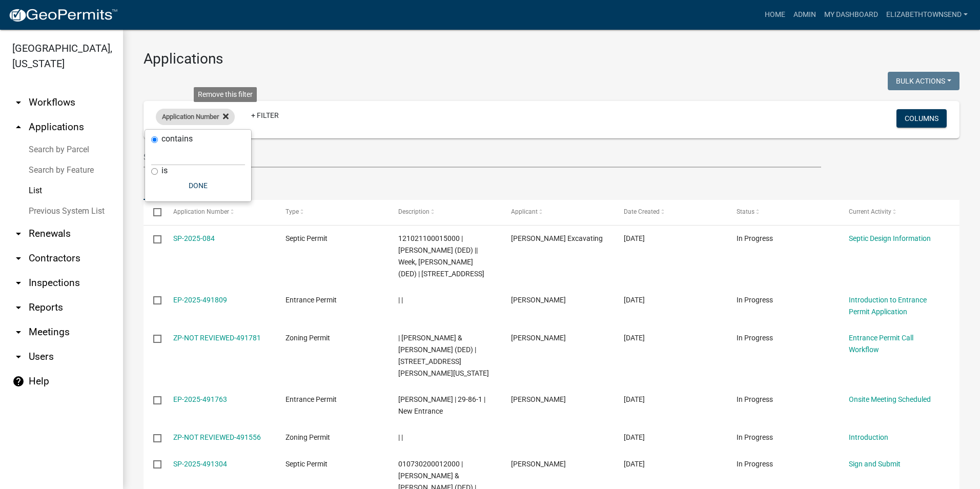  Describe the element at coordinates (805, 15) in the screenshot. I see `a: Admin` at that location.